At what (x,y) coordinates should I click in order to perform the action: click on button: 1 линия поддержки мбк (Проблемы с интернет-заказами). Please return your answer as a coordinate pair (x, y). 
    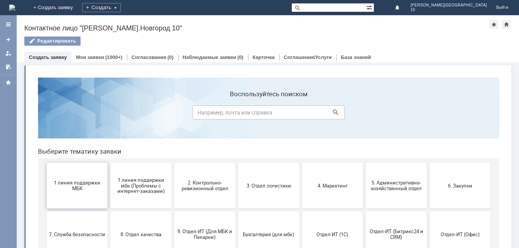
    Looking at the image, I should click on (109, 114).